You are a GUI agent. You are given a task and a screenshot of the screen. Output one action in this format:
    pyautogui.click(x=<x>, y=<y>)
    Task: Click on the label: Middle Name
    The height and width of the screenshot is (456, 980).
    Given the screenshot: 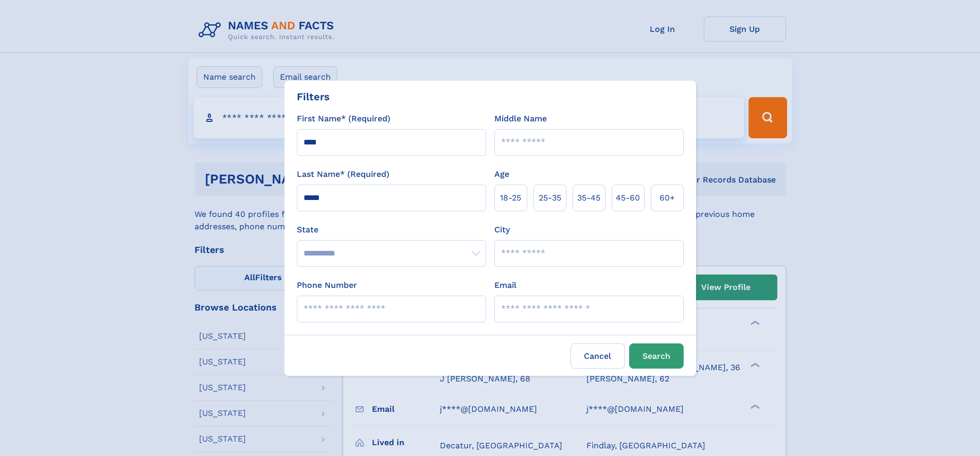 What is the action you would take?
    pyautogui.click(x=521, y=119)
    